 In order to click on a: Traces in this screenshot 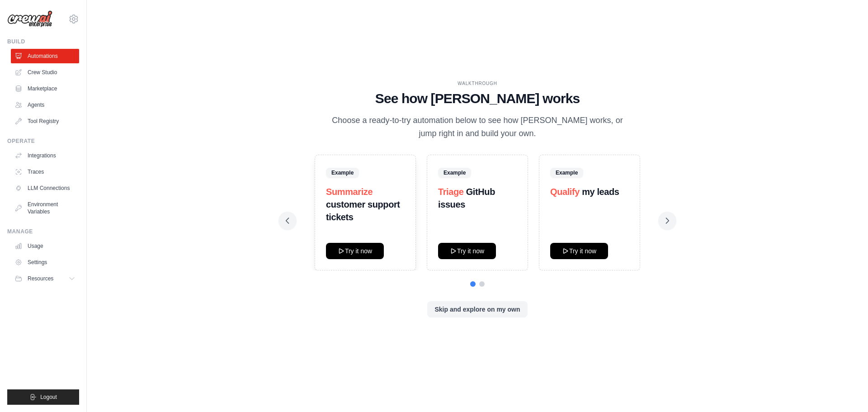, I will do `click(45, 172)`.